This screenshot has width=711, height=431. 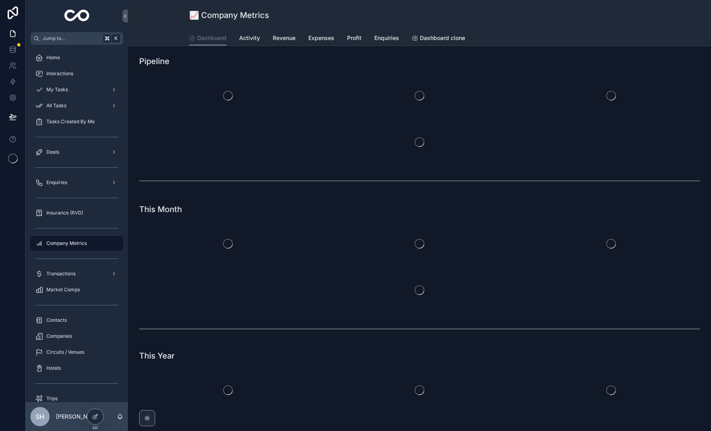 What do you see at coordinates (321, 39) in the screenshot?
I see `a: Expenses` at bounding box center [321, 39].